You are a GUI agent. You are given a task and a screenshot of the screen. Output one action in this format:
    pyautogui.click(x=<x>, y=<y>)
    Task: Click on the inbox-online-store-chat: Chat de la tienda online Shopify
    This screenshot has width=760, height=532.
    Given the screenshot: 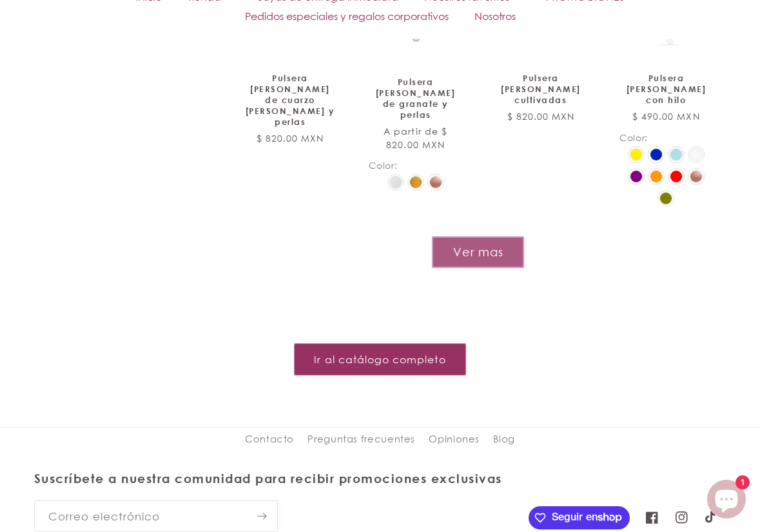 What is the action you would take?
    pyautogui.click(x=727, y=500)
    